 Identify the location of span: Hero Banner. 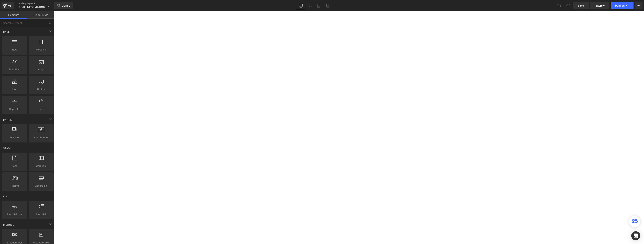
(41, 137).